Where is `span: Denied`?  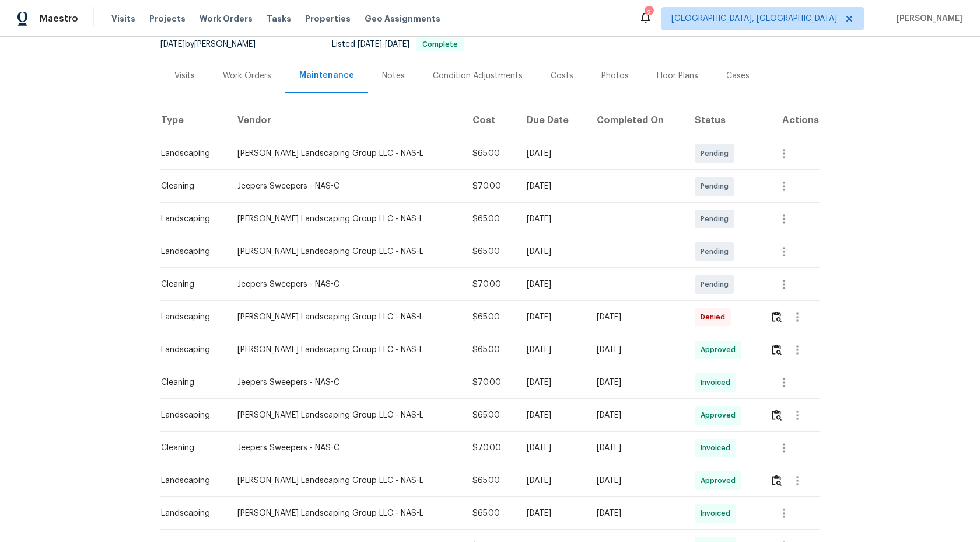 span: Denied is located at coordinates (715, 317).